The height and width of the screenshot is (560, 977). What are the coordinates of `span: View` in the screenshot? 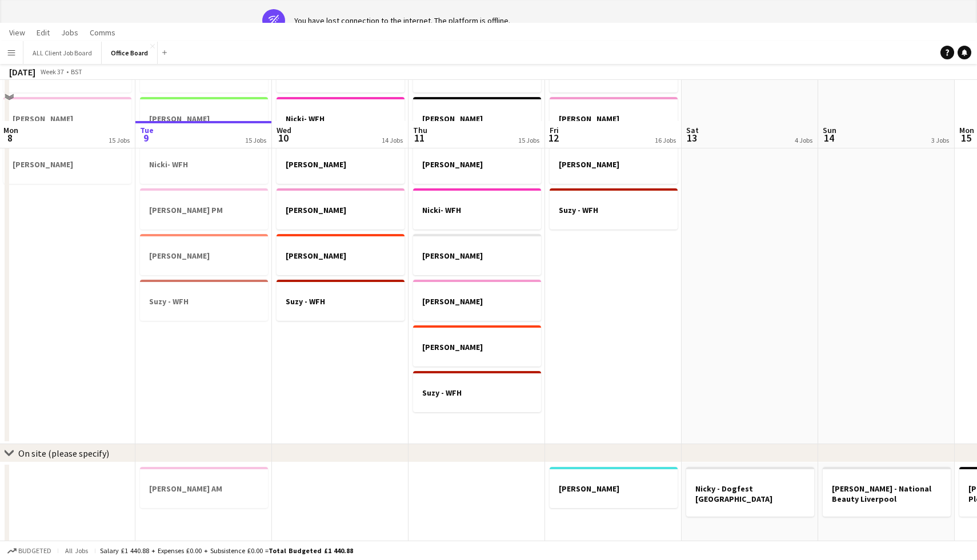 It's located at (17, 33).